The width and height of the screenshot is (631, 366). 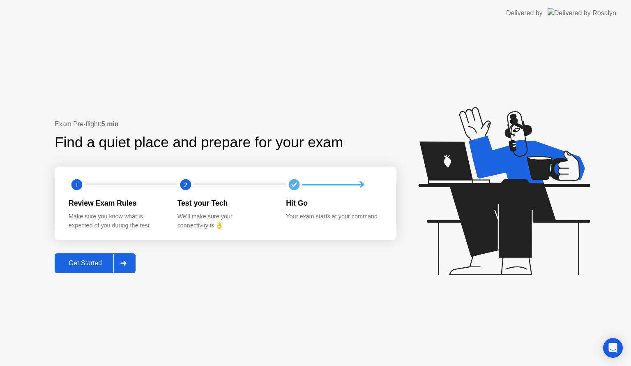 What do you see at coordinates (334, 203) in the screenshot?
I see `div: Hit Go` at bounding box center [334, 203].